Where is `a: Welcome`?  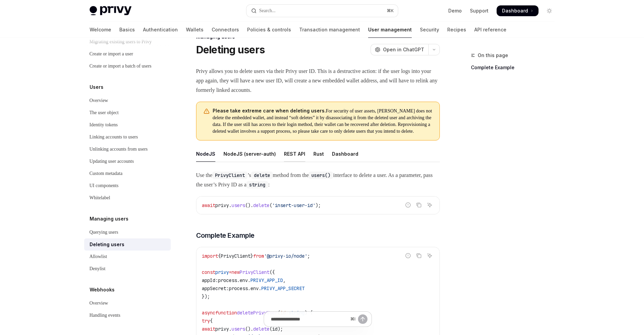
a: Welcome is located at coordinates (100, 30).